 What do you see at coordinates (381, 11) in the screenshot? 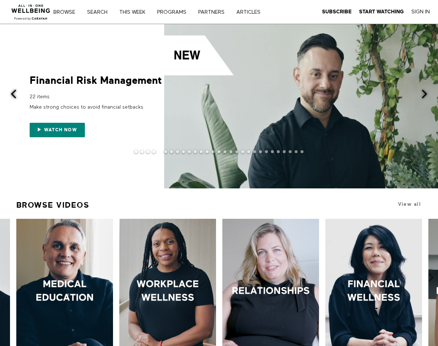
I see `strong: Start Watching` at bounding box center [381, 11].